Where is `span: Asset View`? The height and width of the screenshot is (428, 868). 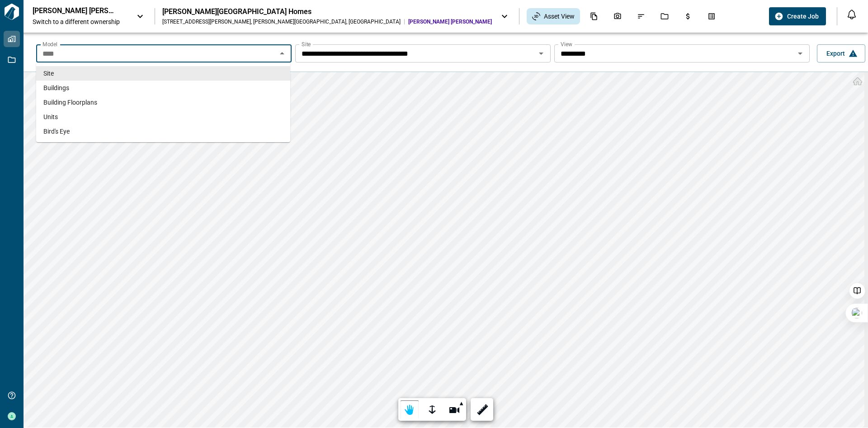
span: Asset View is located at coordinates (559, 16).